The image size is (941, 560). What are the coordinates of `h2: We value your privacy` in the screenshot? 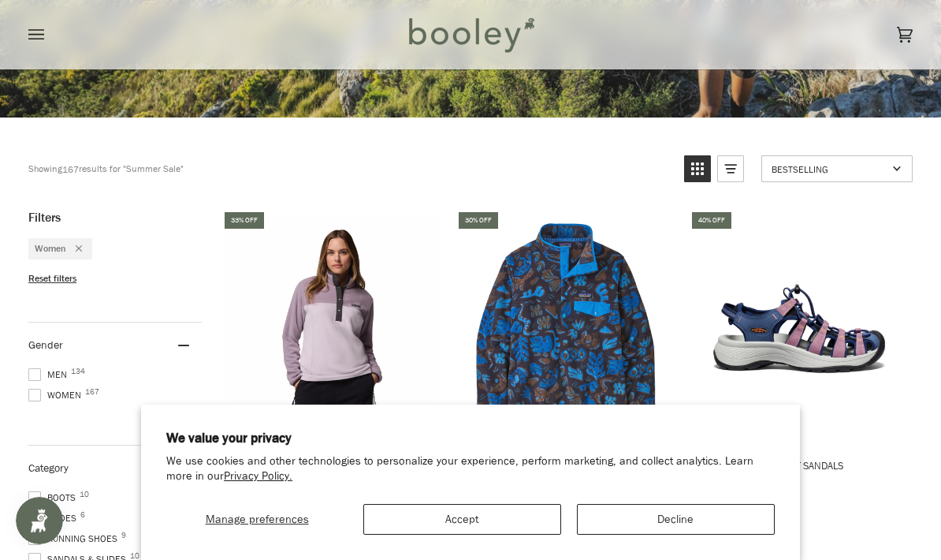 It's located at (471, 438).